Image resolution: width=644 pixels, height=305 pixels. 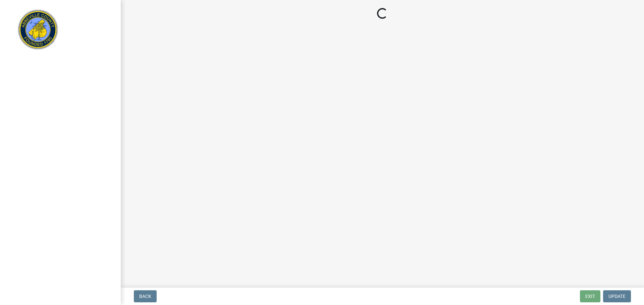 What do you see at coordinates (145, 297) in the screenshot?
I see `button: Back` at bounding box center [145, 297].